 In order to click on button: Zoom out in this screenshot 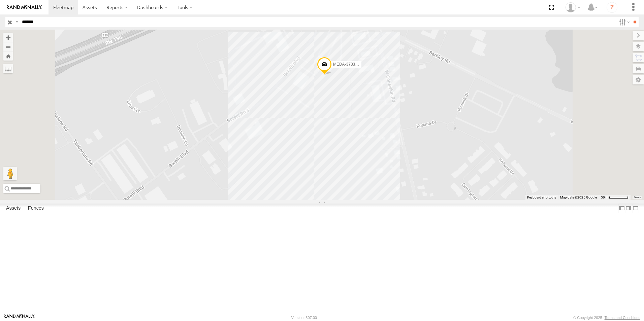, I will do `click(8, 47)`.